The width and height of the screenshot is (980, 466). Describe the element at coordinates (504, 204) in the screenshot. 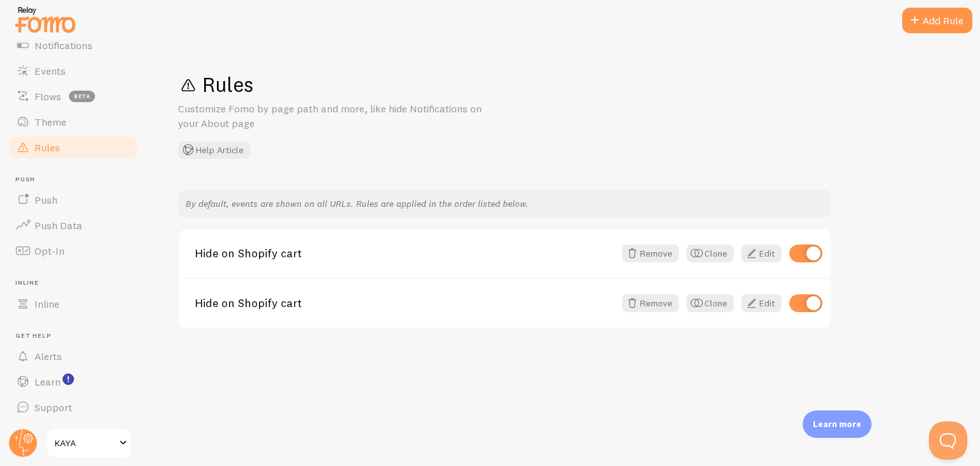

I see `p: By default, events are shown on all URLs. Rules are applied in the order listed below.` at that location.